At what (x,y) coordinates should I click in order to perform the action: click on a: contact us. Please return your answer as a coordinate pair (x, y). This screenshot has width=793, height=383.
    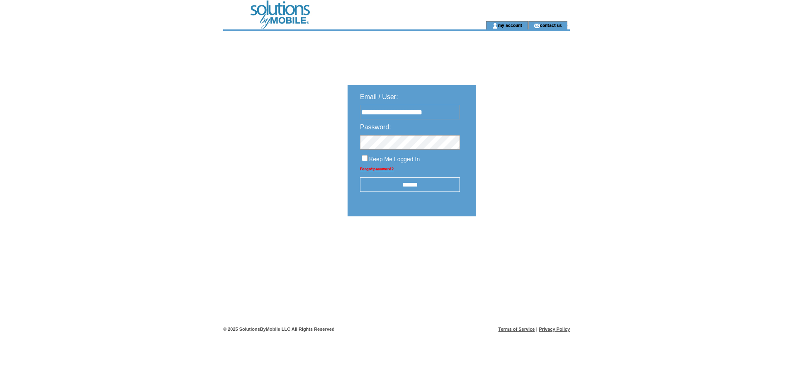
    Looking at the image, I should click on (551, 25).